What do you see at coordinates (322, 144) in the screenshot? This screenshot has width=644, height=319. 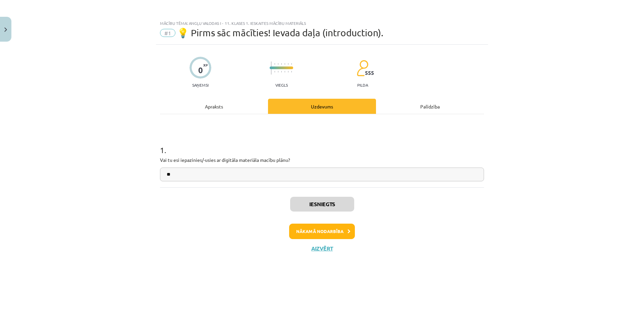 I see `h1: 1 .` at bounding box center [322, 144].